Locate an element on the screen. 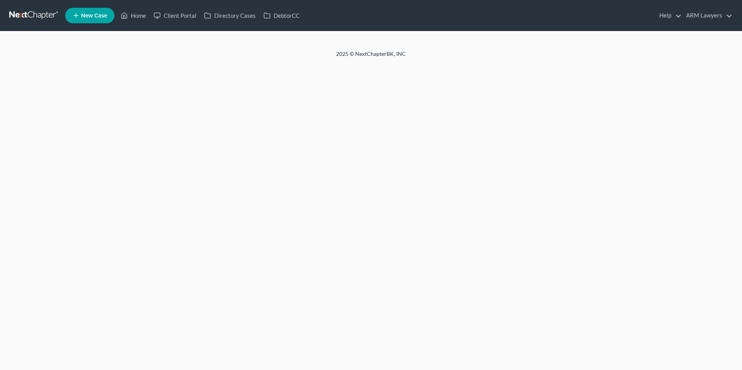  new-legal-case-button: New Case is located at coordinates (90, 16).